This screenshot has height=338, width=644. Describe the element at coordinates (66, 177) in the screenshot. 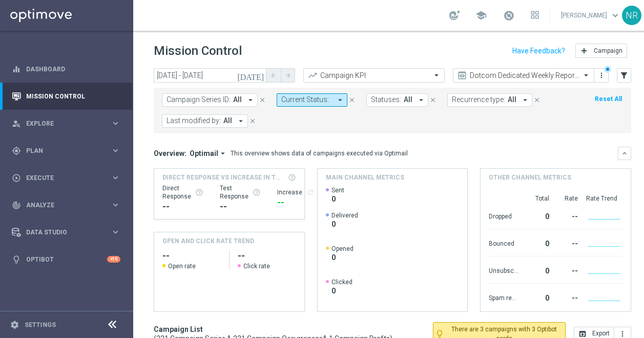

I see `button: play_circle_outline Execute keyboard_arrow_right` at that location.